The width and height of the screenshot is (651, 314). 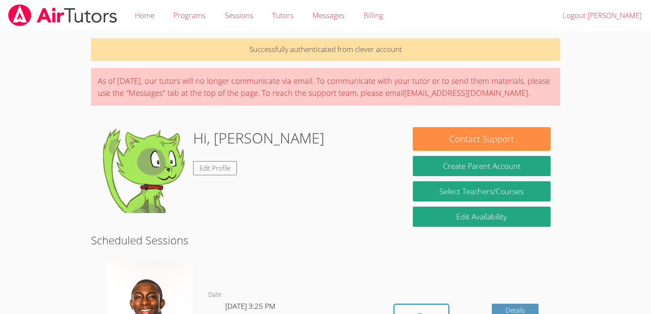 What do you see at coordinates (63, 15) in the screenshot?
I see `img: airtutors_banner-c4298cdbf04f3fff15de1276eac7730deb9818008684d7c2e4769d2f7ddbe033.png` at bounding box center [63, 15].